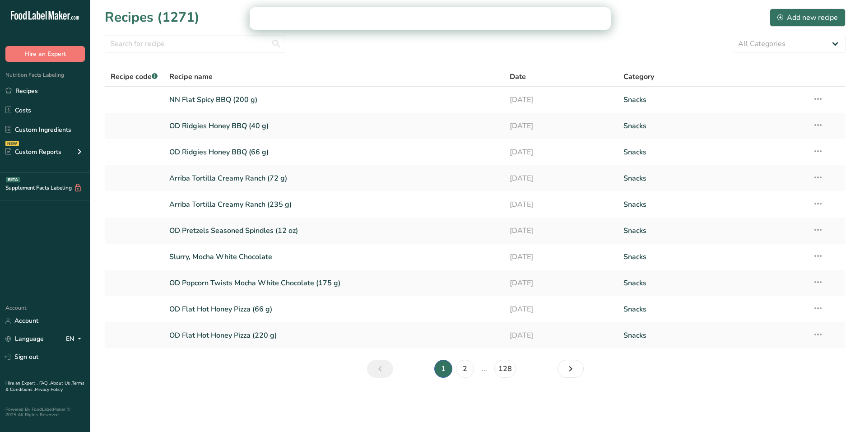 This screenshot has height=432, width=860. What do you see at coordinates (33, 152) in the screenshot?
I see `div: Custom Reports` at bounding box center [33, 152].